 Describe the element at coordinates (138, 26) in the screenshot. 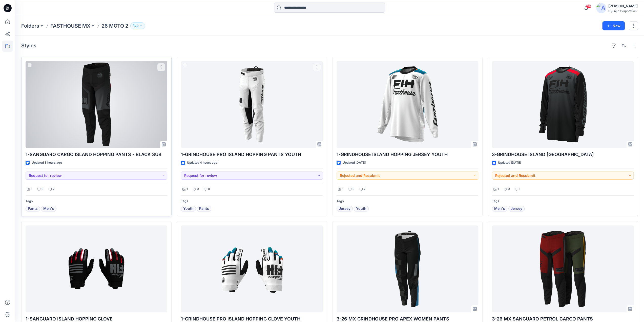

I see `button: 9` at that location.